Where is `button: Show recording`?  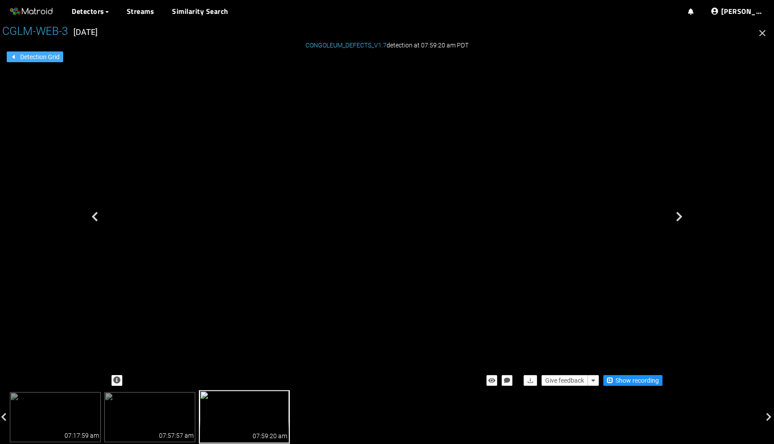 button: Show recording is located at coordinates (633, 381).